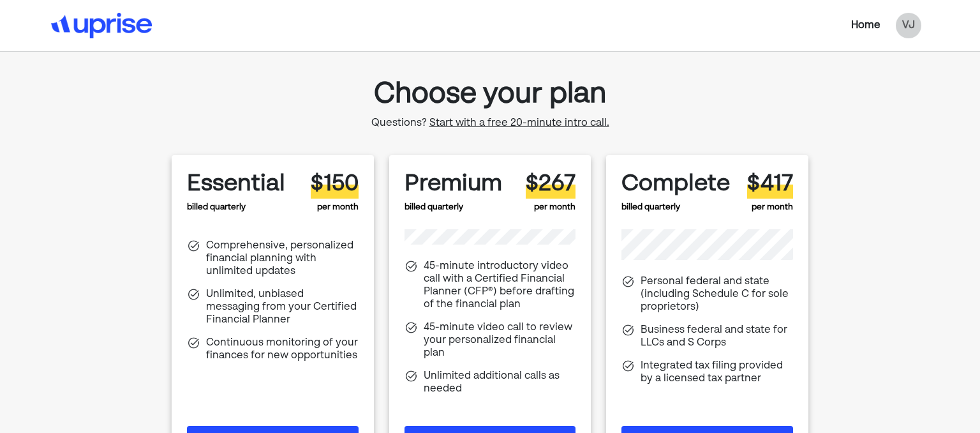 This screenshot has height=433, width=980. What do you see at coordinates (717, 294) in the screenshot?
I see `div: Personal federal and state (including Schedule C for sole proprietors)` at bounding box center [717, 294].